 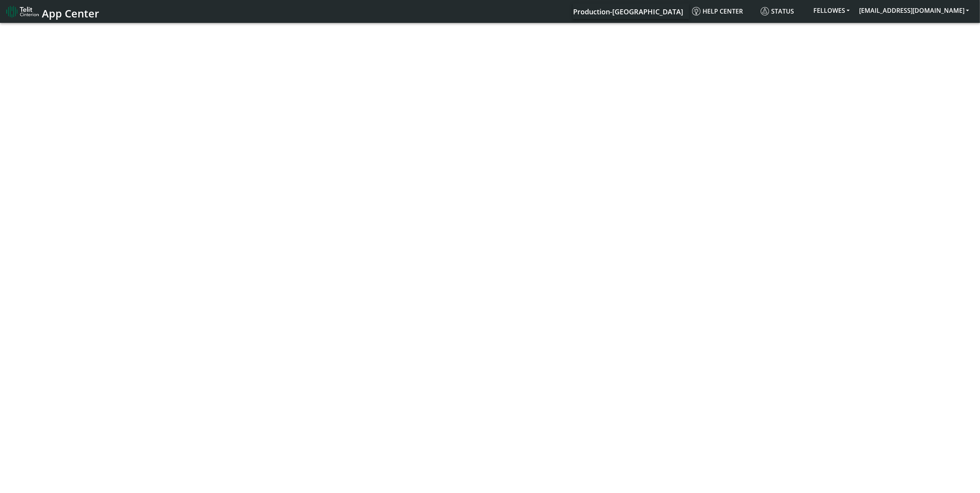 What do you see at coordinates (70, 13) in the screenshot?
I see `span: App Center` at bounding box center [70, 13].